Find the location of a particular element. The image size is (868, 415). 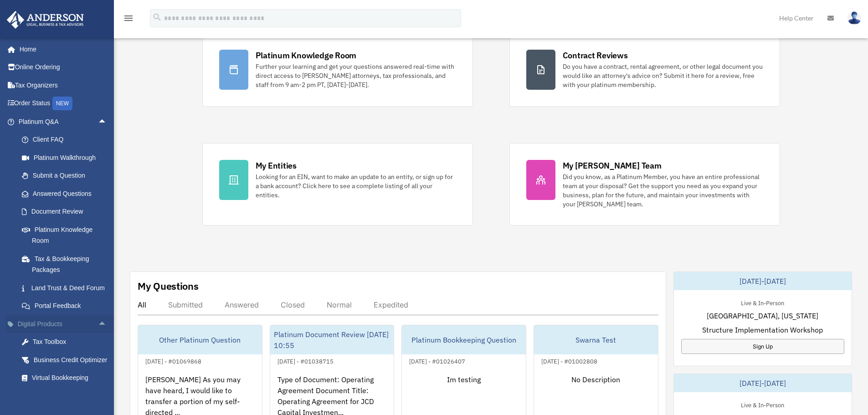

a: Virtual Bookkeeping is located at coordinates (66, 379).